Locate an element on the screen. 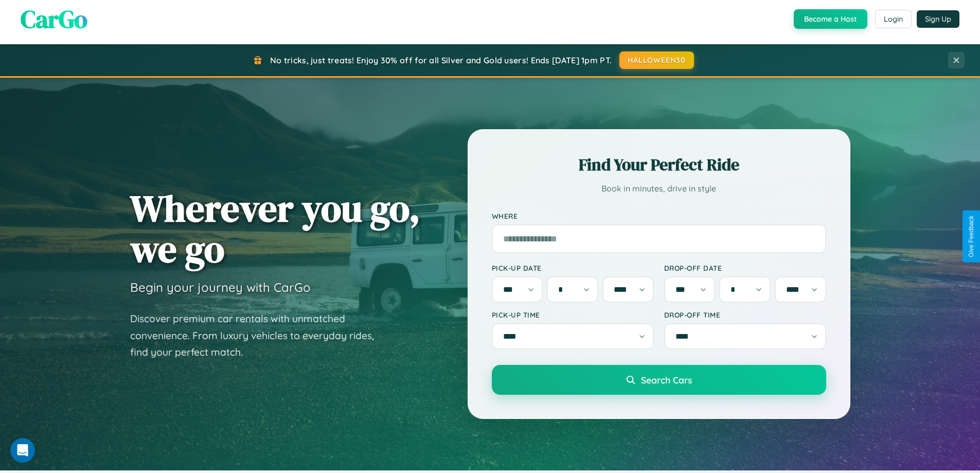 This screenshot has width=980, height=473. button: Become a Host is located at coordinates (831, 19).